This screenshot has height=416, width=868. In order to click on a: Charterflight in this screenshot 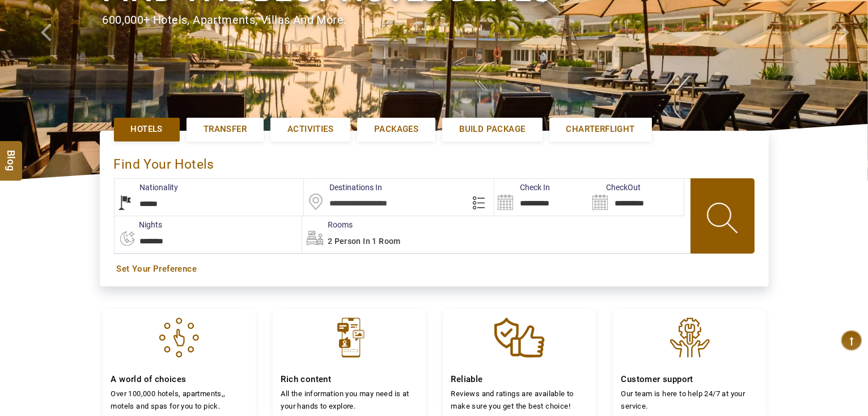, I will do `click(600, 129)`.